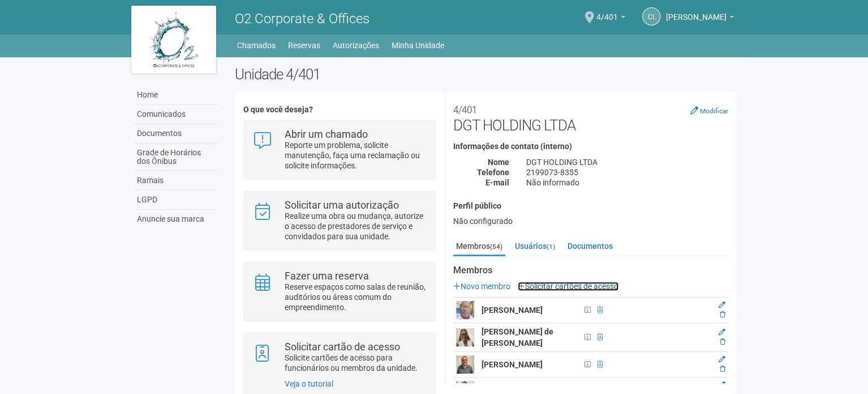 This screenshot has width=868, height=394. I want to click on p: Reporte um problema, solicite manutenção, faça uma reclamação ou solicite informações., so click(356, 155).